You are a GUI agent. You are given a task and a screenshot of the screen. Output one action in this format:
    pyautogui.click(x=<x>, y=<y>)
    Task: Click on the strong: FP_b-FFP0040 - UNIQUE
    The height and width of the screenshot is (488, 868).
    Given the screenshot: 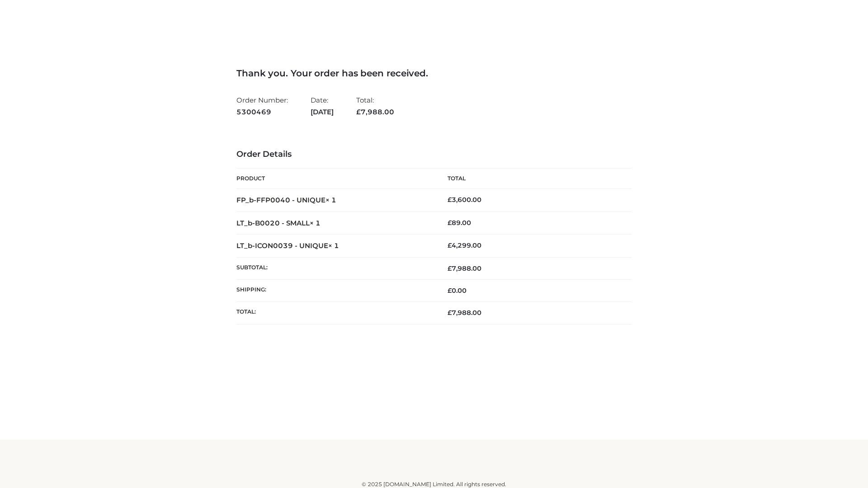 What is the action you would take?
    pyautogui.click(x=286, y=200)
    